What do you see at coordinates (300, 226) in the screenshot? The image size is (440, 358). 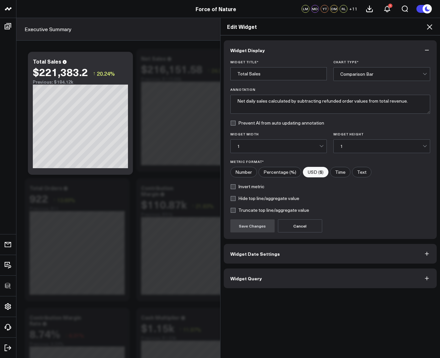 I see `button: Cancel` at bounding box center [300, 226].